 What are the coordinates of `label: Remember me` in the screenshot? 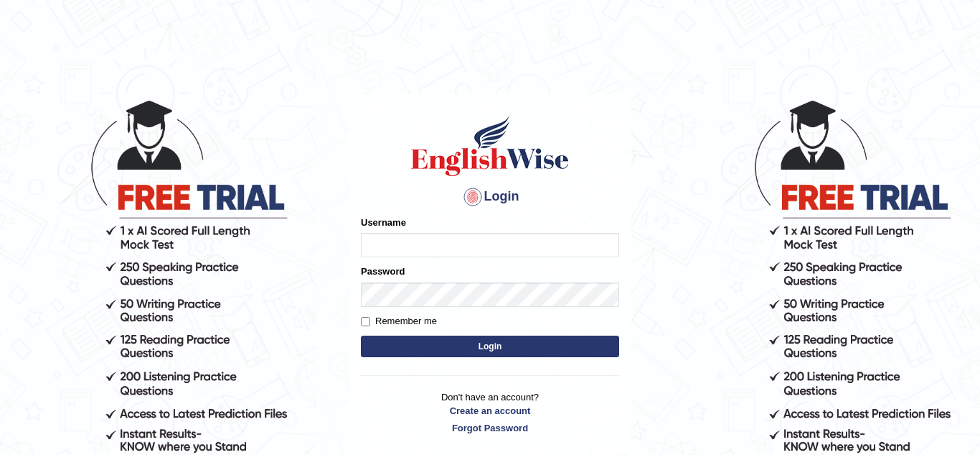 It's located at (399, 321).